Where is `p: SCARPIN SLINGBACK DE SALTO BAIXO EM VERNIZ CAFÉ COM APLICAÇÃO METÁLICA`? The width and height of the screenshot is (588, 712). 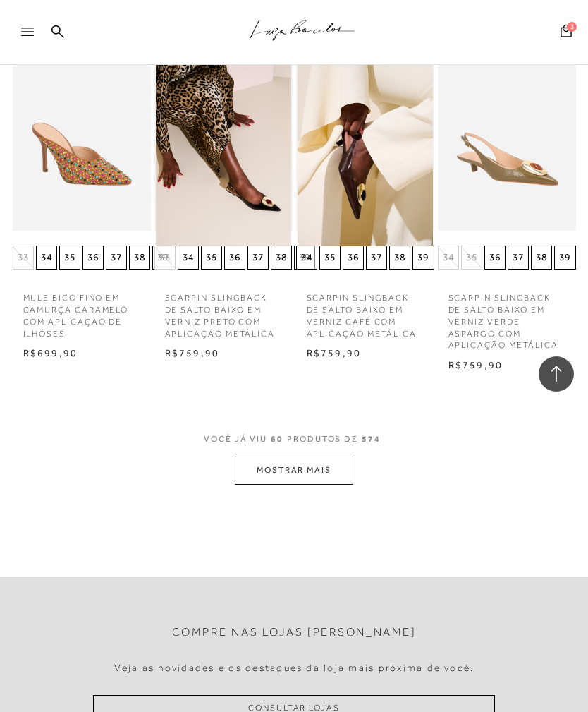 p: SCARPIN SLINGBACK DE SALTO BAIXO EM VERNIZ CAFÉ COM APLICAÇÃO METÁLICA is located at coordinates (366, 312).